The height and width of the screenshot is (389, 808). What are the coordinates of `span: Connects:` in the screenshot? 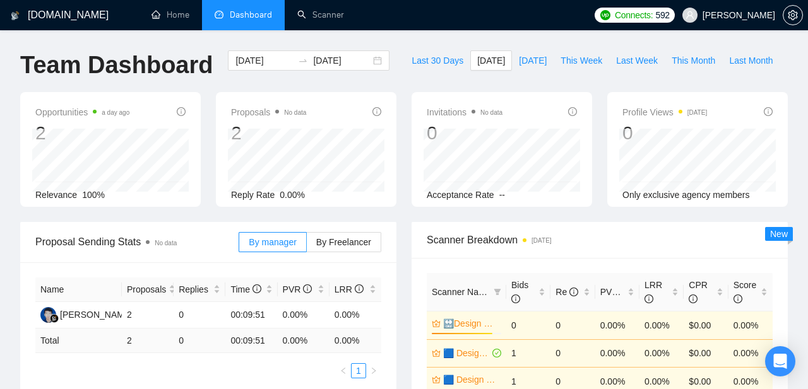 It's located at (634, 15).